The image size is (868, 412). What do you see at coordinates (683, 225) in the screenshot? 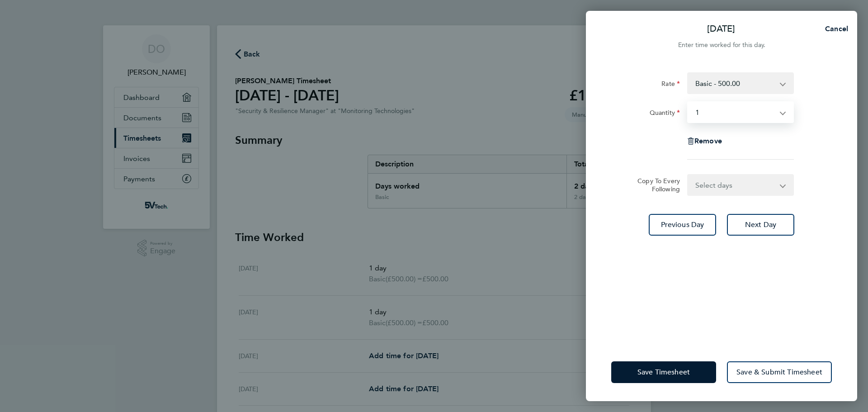
I see `span: Previous Day` at bounding box center [683, 225].